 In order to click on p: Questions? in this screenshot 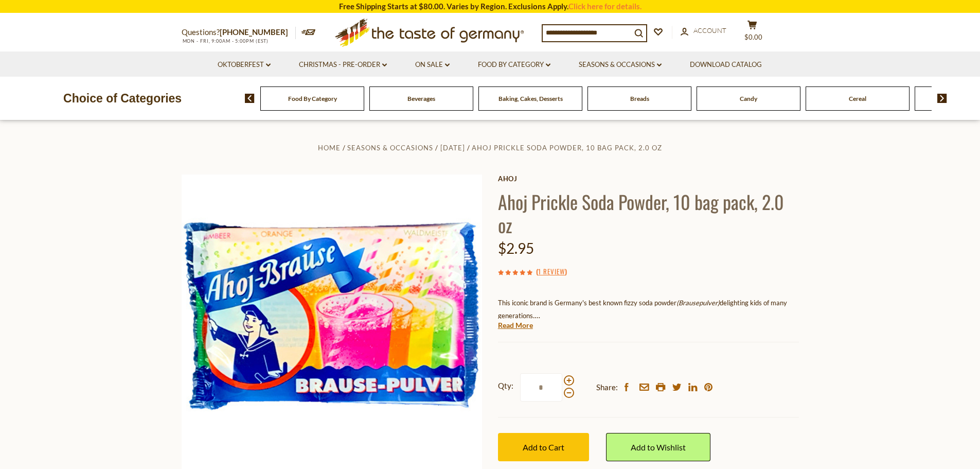, I will do `click(239, 32)`.